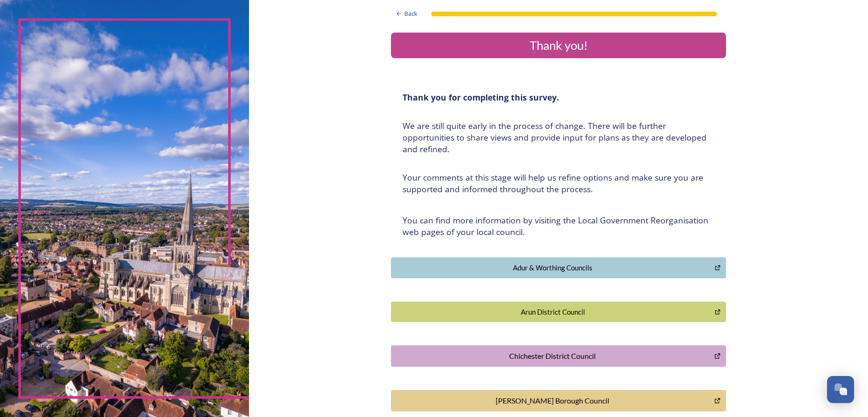 Image resolution: width=868 pixels, height=417 pixels. Describe the element at coordinates (553, 268) in the screenshot. I see `div: Adur & Worthing Councils` at that location.